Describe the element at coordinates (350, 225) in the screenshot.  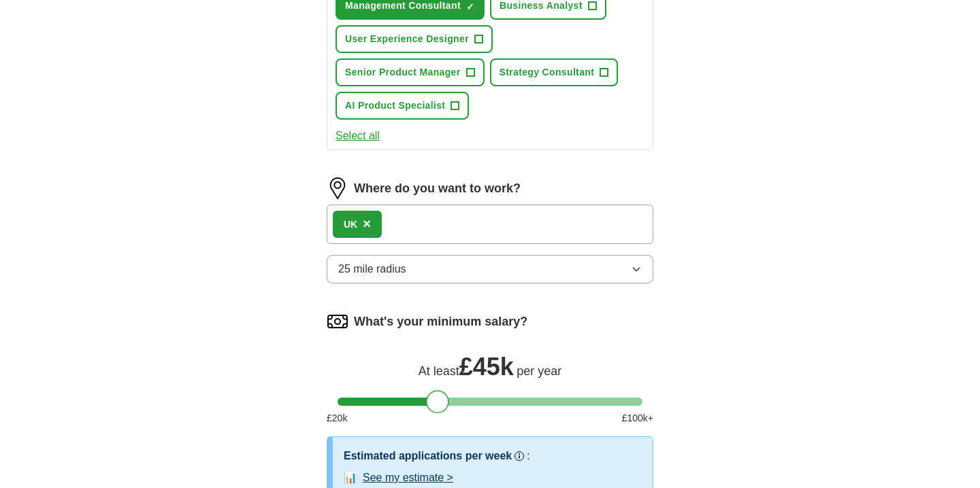
I see `div: UK` at that location.